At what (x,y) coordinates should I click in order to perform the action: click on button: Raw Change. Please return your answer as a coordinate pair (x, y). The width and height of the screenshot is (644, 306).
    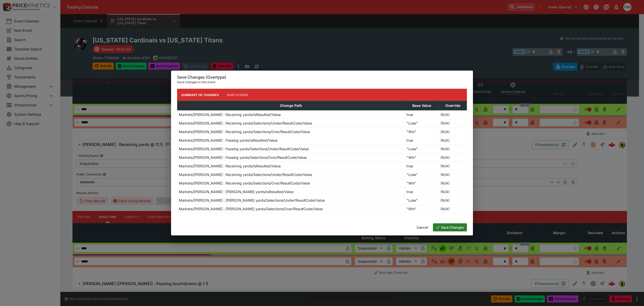
    Looking at the image, I should click on (238, 95).